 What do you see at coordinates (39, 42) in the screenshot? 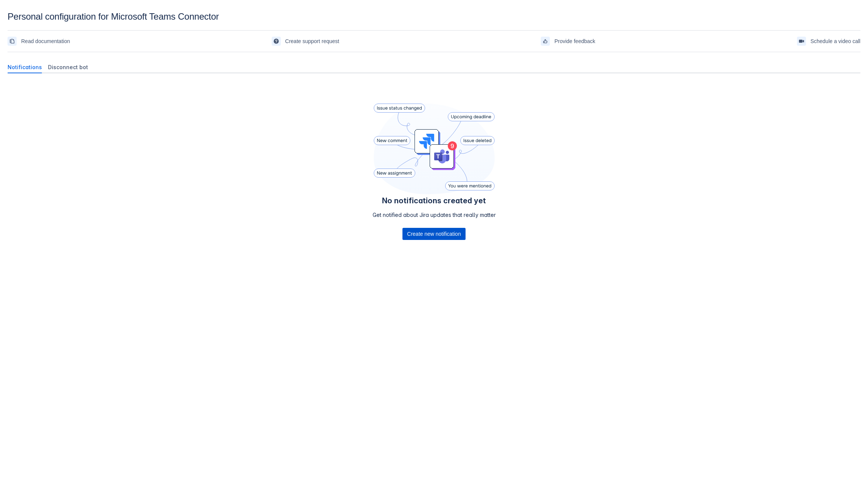
I see `a: Read documentation` at bounding box center [39, 42].